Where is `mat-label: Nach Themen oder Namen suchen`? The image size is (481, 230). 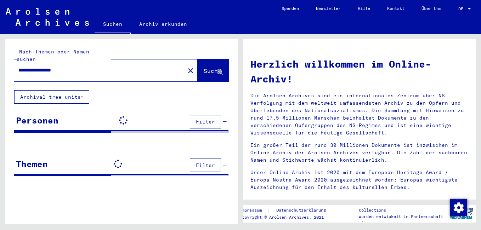
mat-label: Nach Themen oder Namen suchen is located at coordinates (53, 55).